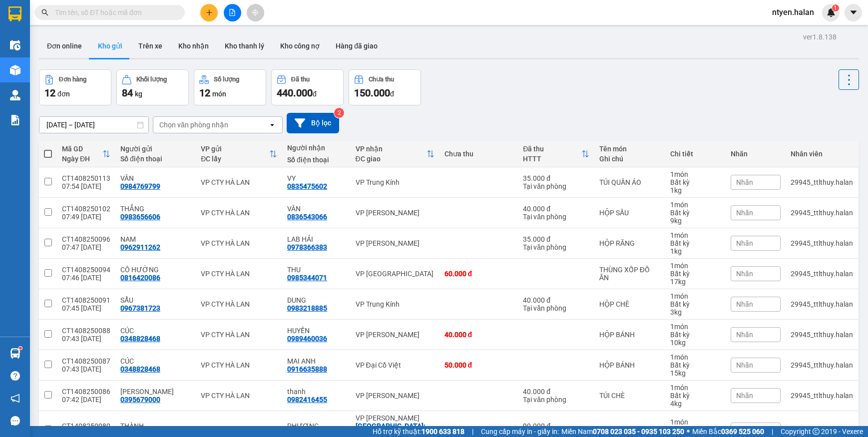  I want to click on div: CÔ HƯỜNG, so click(156, 269).